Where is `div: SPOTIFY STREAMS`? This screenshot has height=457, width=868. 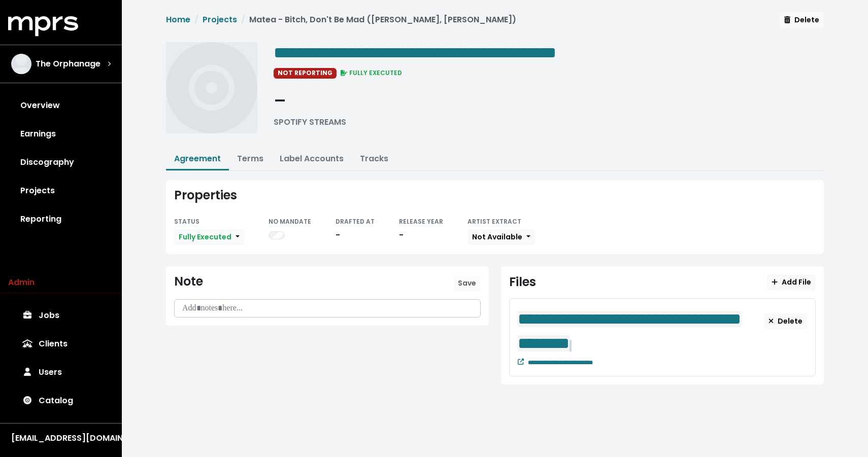 div: SPOTIFY STREAMS is located at coordinates (310, 122).